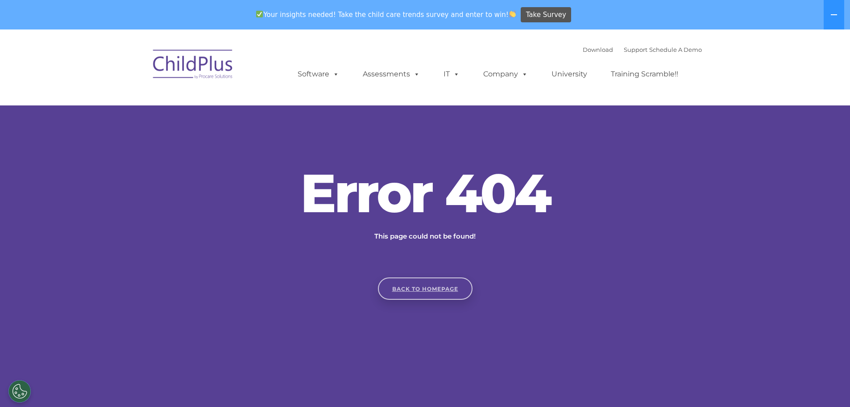  I want to click on span: Your insights needed! Take the child care trends survey and enter to win!, so click(386, 14).